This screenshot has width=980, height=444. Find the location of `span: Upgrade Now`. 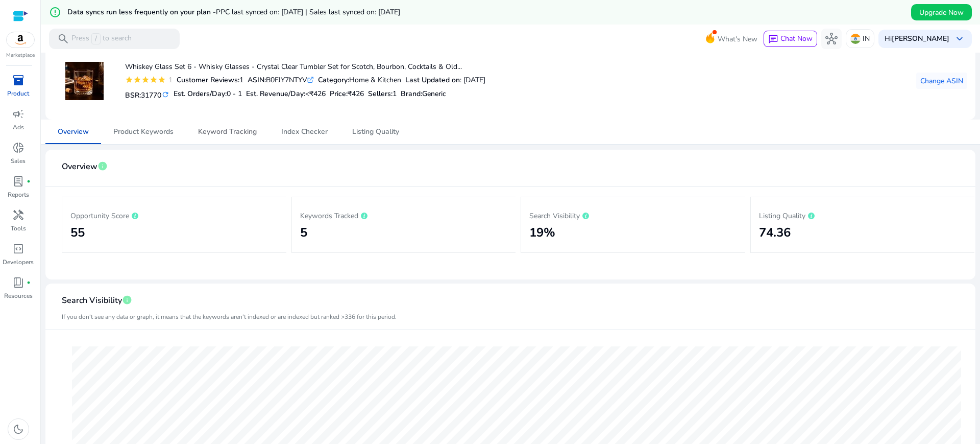

span: Upgrade Now is located at coordinates (941, 12).